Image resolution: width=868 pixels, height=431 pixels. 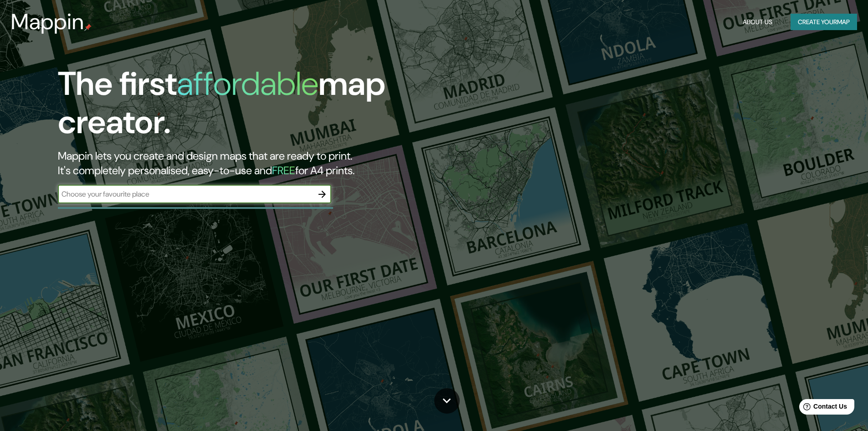 I want to click on h3: Mappin, so click(x=48, y=22).